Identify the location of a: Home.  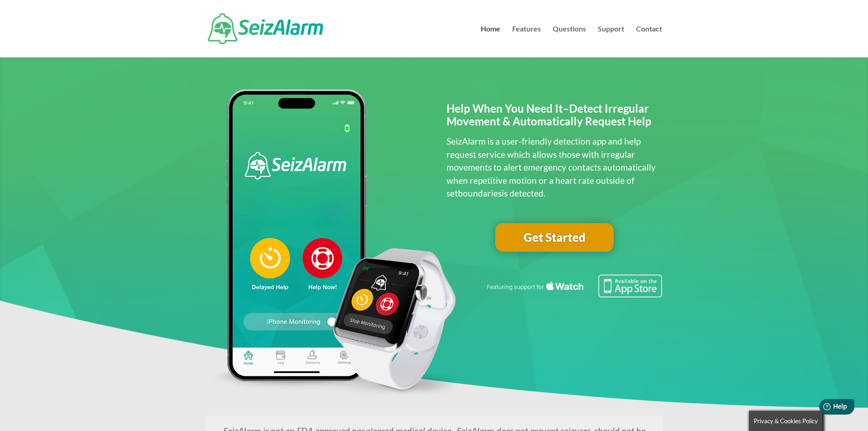
(490, 41).